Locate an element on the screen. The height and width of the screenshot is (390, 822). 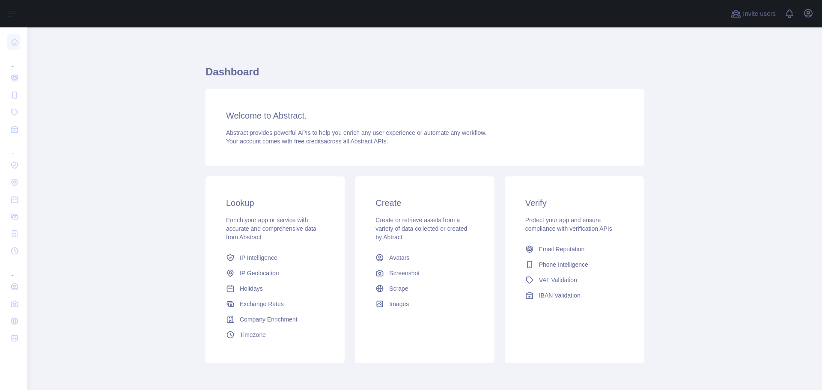
a: Avatars is located at coordinates (424, 258).